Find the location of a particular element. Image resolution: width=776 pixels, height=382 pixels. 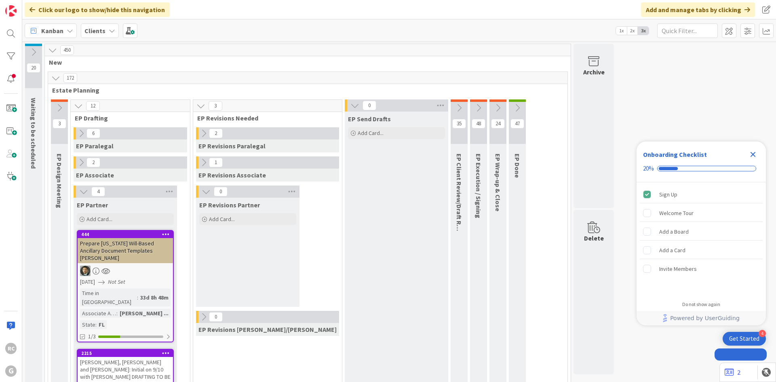

span: EP Done is located at coordinates (517, 166).